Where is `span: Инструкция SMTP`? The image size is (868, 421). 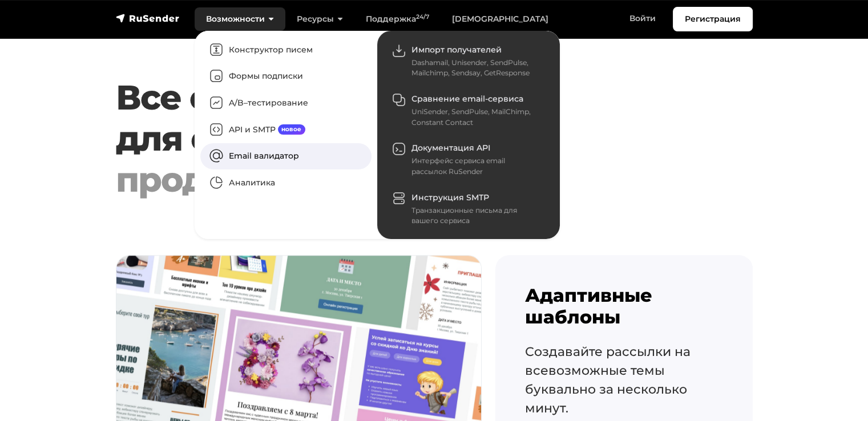 span: Инструкция SMTP is located at coordinates (450, 198).